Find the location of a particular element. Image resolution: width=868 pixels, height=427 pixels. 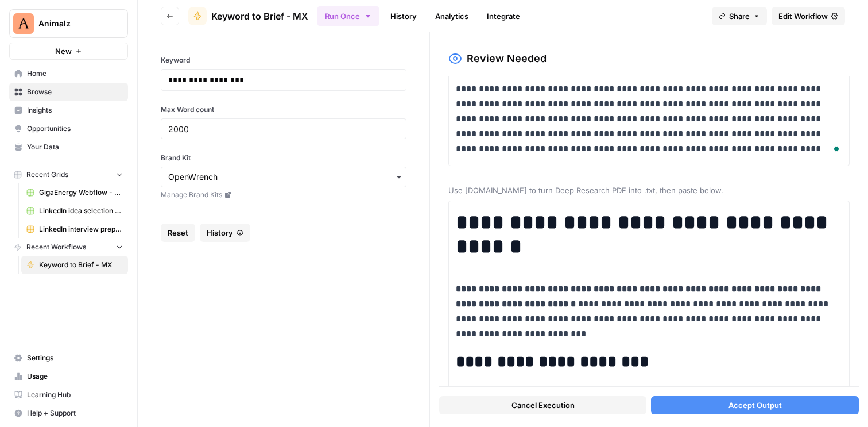

a: Analytics is located at coordinates (452, 16).